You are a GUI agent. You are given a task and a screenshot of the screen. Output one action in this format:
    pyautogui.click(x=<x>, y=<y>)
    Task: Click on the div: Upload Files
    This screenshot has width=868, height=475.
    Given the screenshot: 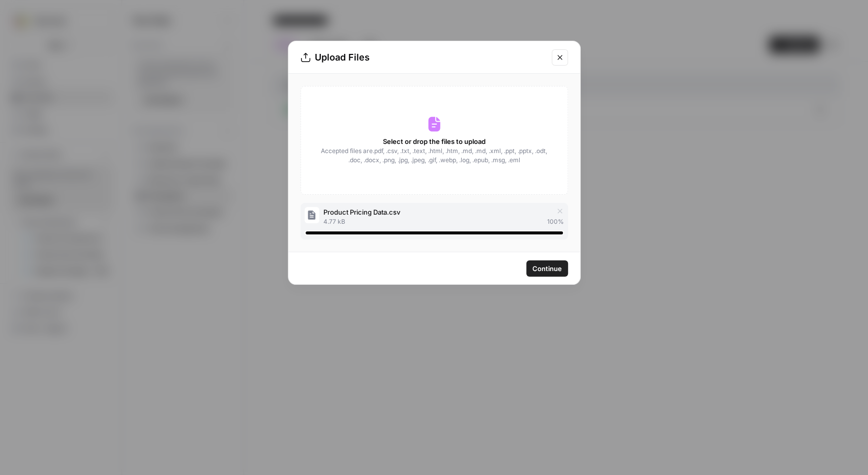 What is the action you would take?
    pyautogui.click(x=423, y=57)
    